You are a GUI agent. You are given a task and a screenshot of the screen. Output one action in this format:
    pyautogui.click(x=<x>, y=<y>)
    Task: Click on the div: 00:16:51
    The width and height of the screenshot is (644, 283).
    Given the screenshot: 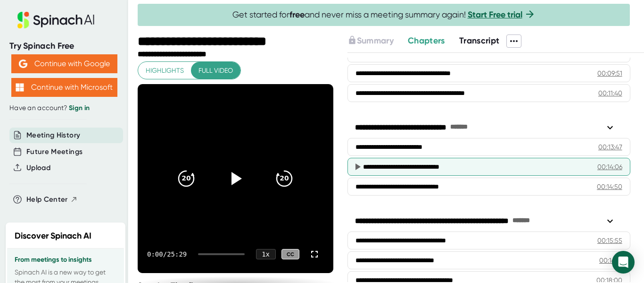 What is the action you would take?
    pyautogui.click(x=610, y=260)
    